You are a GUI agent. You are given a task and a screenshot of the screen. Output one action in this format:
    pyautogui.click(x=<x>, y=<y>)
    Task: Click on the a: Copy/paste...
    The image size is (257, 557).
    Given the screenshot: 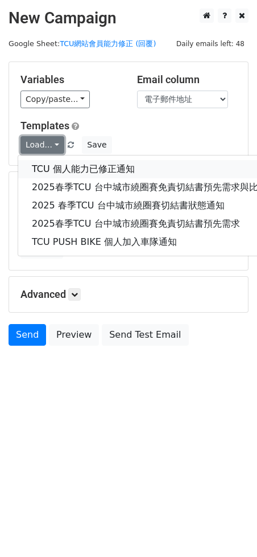 What is the action you would take?
    pyautogui.click(x=55, y=99)
    